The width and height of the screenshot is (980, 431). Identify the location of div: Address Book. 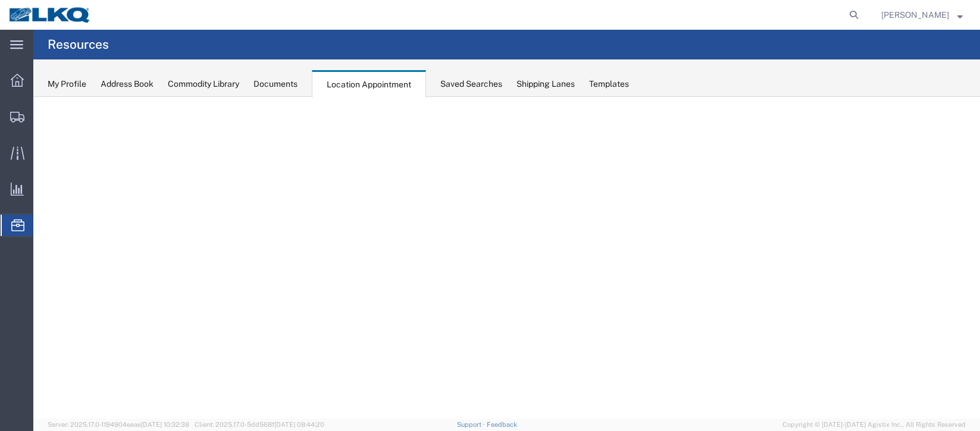
(126, 84).